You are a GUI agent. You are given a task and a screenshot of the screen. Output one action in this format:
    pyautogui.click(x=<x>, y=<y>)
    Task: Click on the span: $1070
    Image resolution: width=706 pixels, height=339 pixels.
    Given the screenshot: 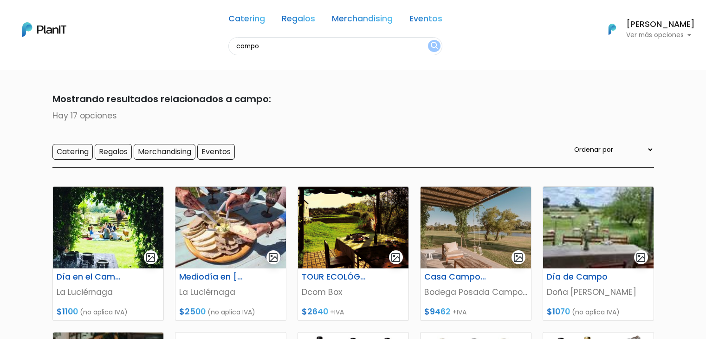 What is the action you would take?
    pyautogui.click(x=559, y=312)
    